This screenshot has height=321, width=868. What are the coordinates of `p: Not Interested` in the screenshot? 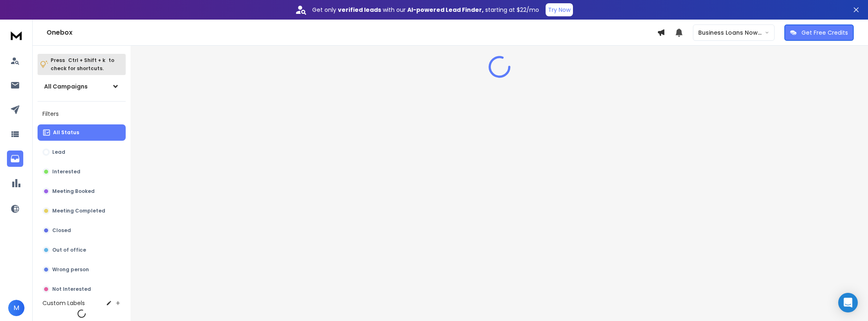 It's located at (72, 289).